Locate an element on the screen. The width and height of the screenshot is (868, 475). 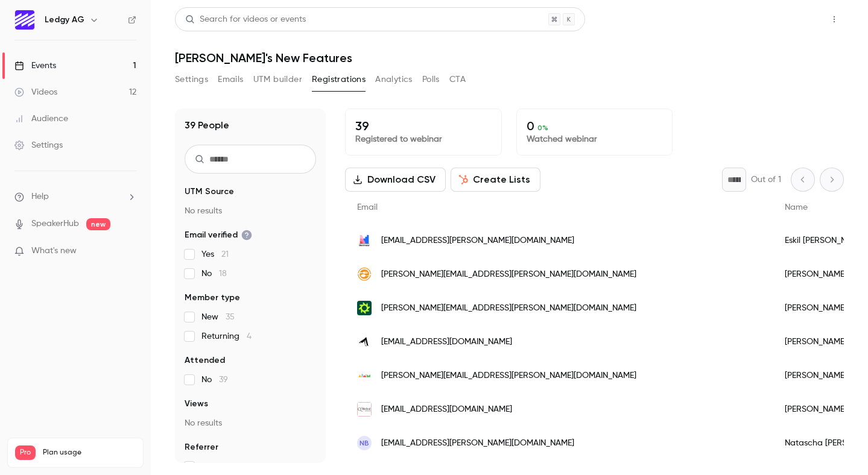
img: amberstudio.com is located at coordinates (364, 342).